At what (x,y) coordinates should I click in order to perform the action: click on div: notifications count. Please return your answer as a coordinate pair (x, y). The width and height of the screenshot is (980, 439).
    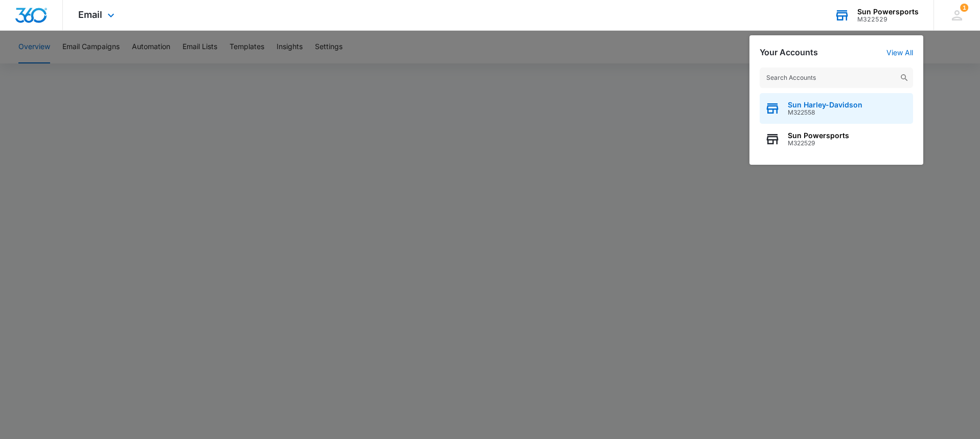
    Looking at the image, I should click on (964, 8).